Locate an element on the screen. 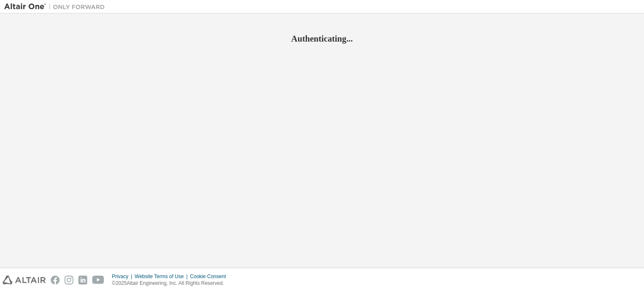 The height and width of the screenshot is (292, 644). h2: Authenticating... is located at coordinates (322, 39).